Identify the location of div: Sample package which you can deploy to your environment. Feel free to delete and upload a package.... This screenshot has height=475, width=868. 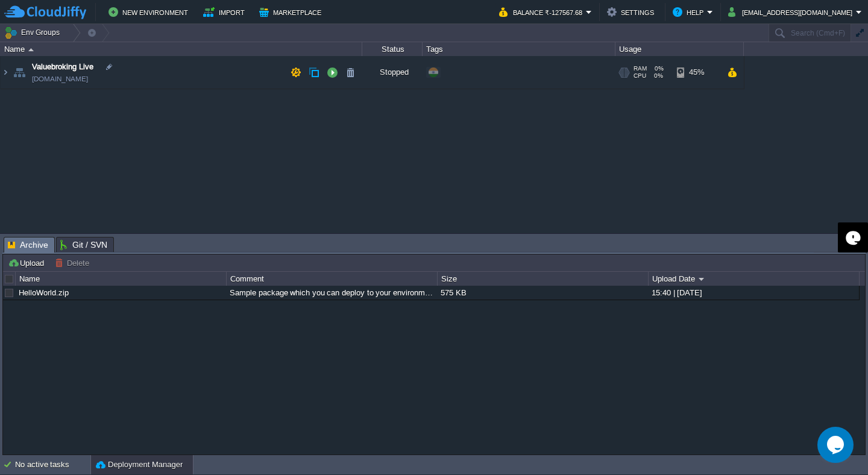
(331, 292).